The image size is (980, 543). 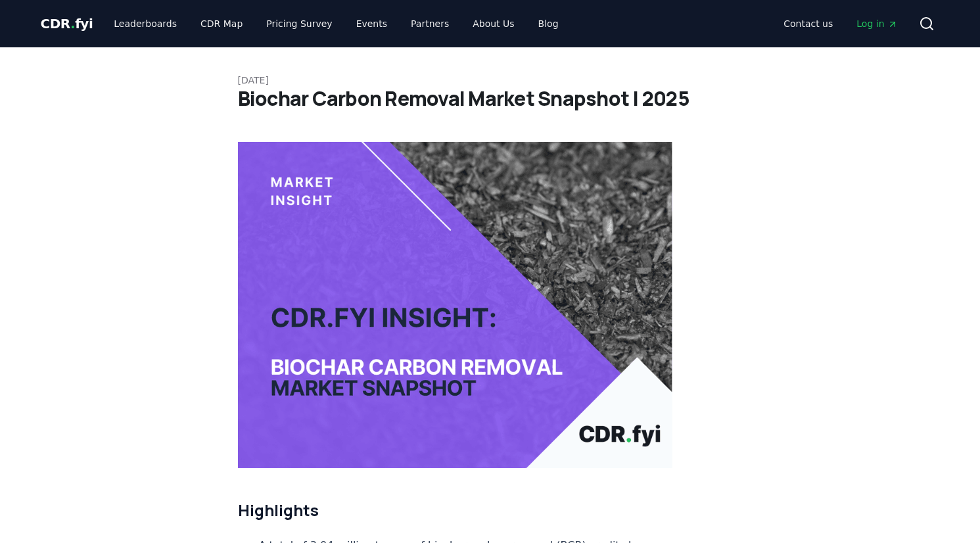 What do you see at coordinates (299, 23) in the screenshot?
I see `a: Pricing Survey` at bounding box center [299, 23].